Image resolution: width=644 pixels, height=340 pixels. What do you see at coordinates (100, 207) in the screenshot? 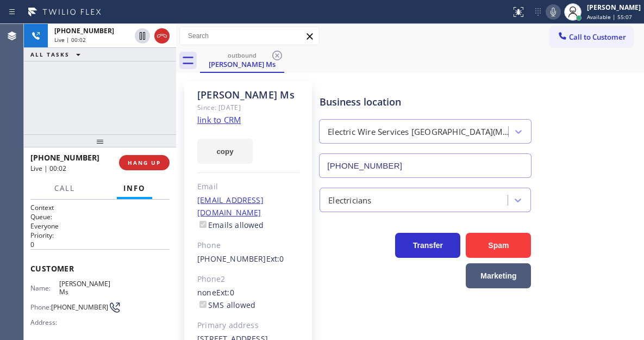
I see `h1: Context` at bounding box center [100, 207].